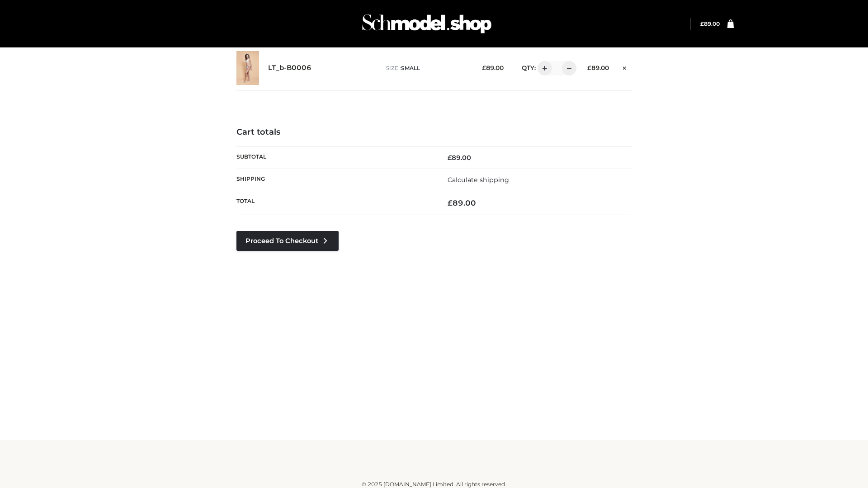 This screenshot has height=488, width=868. Describe the element at coordinates (427, 24) in the screenshot. I see `img: Schmodel Admin 964` at that location.